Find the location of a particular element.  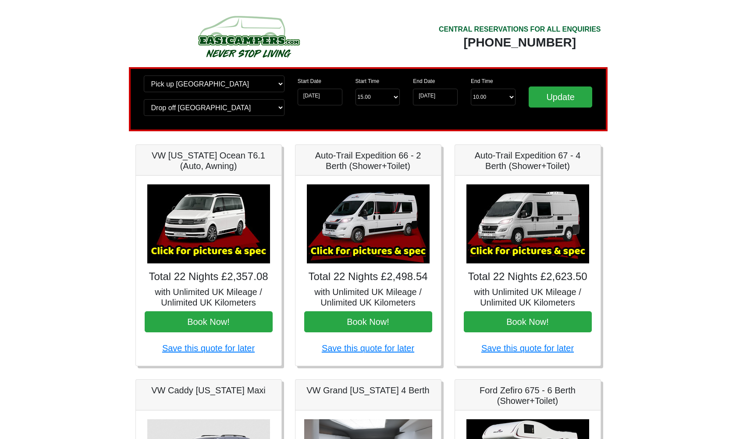

h4: Total 22 Nights £2,357.08 is located at coordinates (209, 276).